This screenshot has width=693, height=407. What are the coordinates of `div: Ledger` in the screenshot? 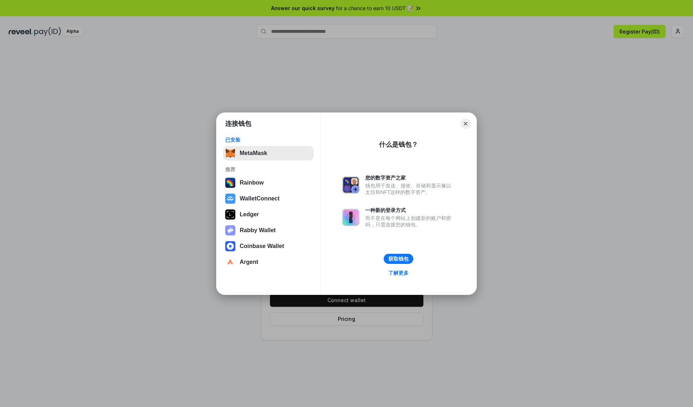 It's located at (249, 215).